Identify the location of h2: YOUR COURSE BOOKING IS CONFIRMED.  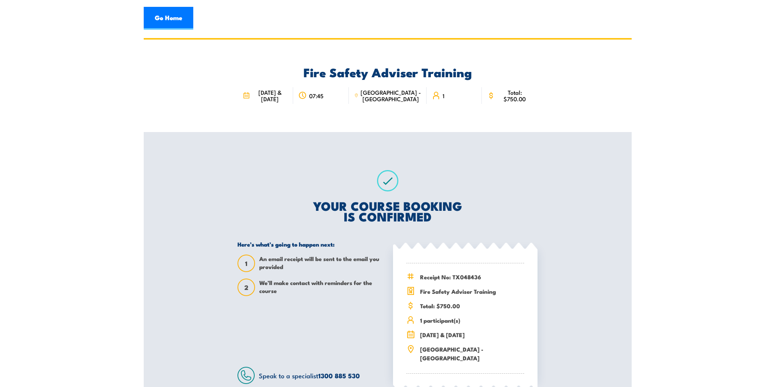
(387, 211).